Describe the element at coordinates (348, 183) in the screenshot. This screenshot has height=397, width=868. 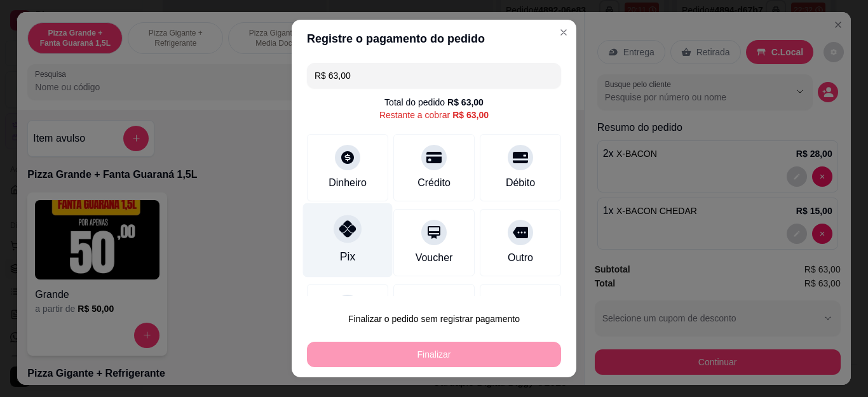
I see `div: Dinheiro` at that location.